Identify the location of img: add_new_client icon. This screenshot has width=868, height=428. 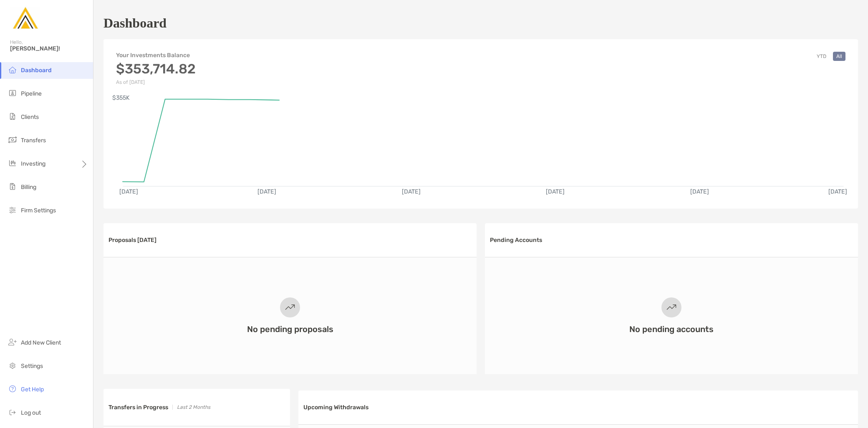
(13, 342).